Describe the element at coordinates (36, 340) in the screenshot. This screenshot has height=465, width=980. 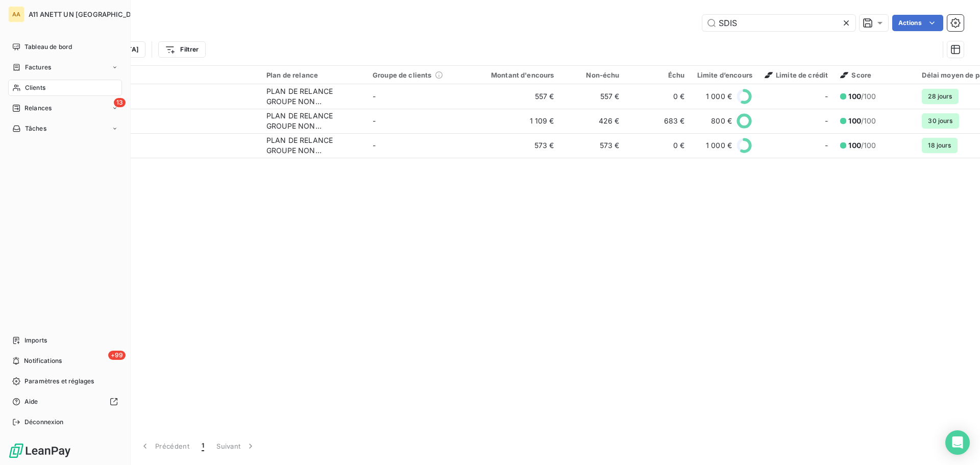
I see `span: Imports` at that location.